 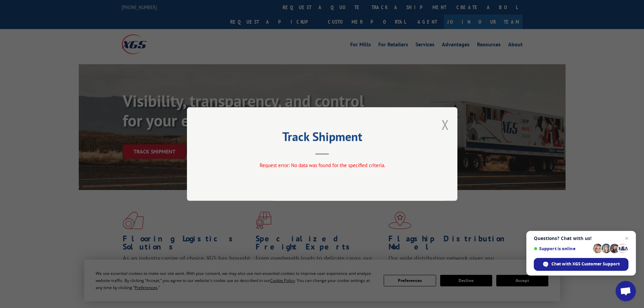 I want to click on span: Request error: No data was found for the specified criteria., so click(x=322, y=165).